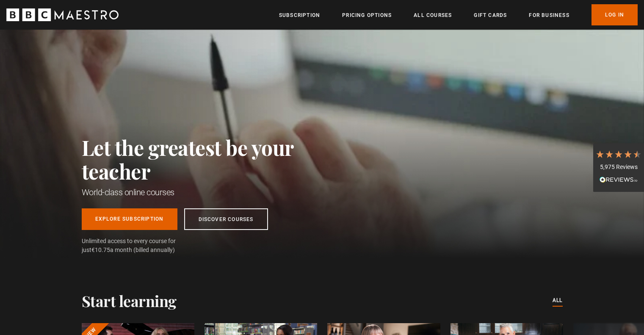  Describe the element at coordinates (62, 15) in the screenshot. I see `svg: BBC Maestro` at that location.